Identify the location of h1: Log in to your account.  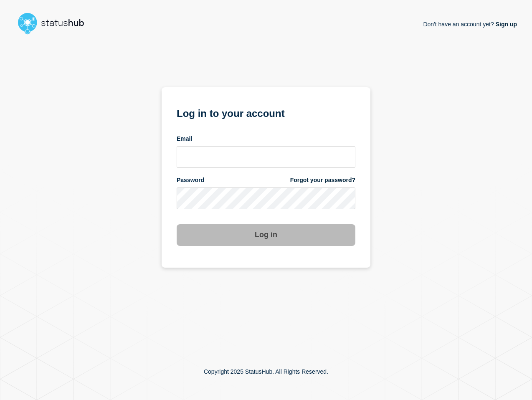
(266, 112).